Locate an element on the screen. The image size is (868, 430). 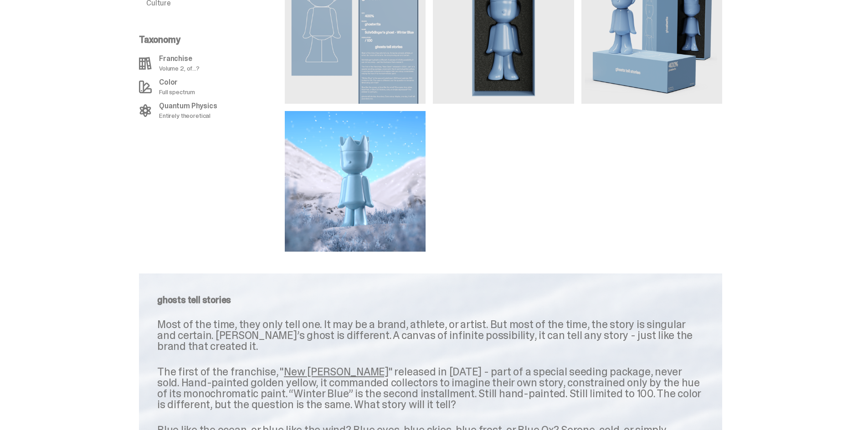
img: media gallery image is located at coordinates (355, 181).